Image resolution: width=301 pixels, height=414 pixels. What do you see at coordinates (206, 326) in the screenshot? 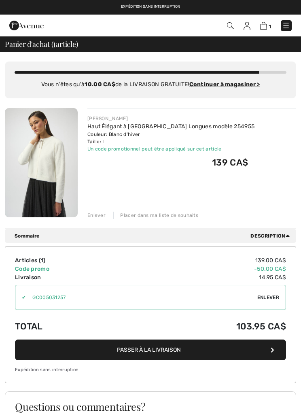
I see `td: 103.95 CA$` at bounding box center [206, 326].